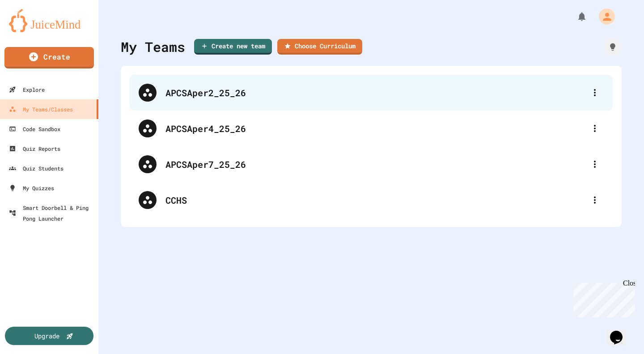  I want to click on div: Quiz Students, so click(36, 168).